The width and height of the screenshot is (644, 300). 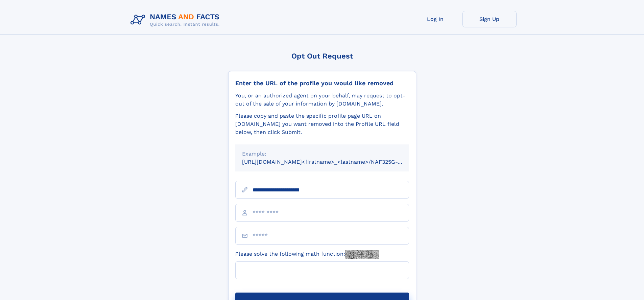 I want to click on div: You, or an authorized agent on your behalf, may request to opt-out of the sale of your informatio..., so click(x=322, y=100).